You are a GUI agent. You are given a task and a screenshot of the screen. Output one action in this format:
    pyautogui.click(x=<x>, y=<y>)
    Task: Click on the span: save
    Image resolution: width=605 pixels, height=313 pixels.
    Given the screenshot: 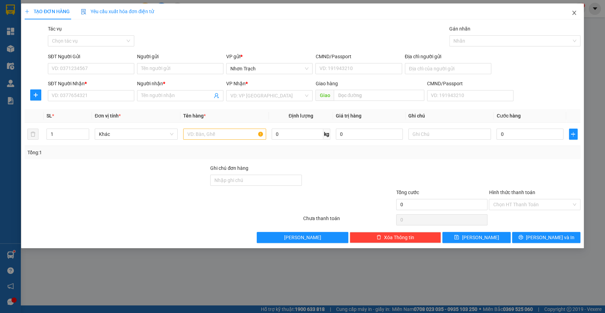 What is the action you would take?
    pyautogui.click(x=457, y=238)
    